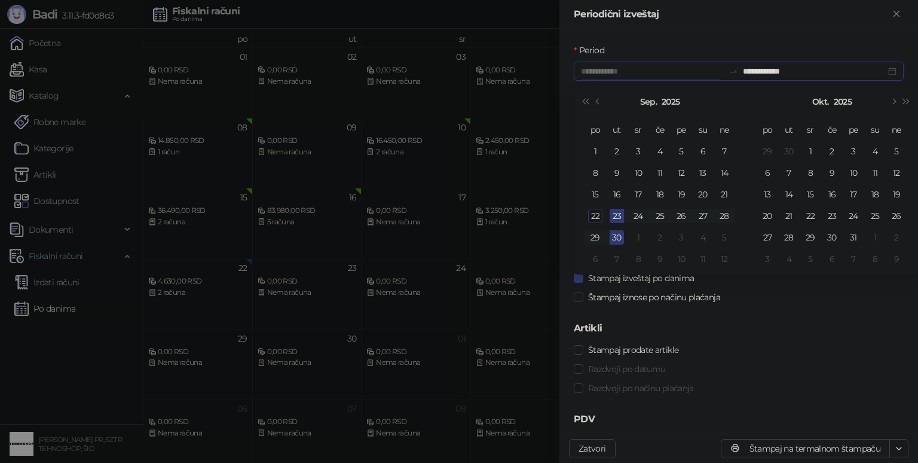  What do you see at coordinates (681, 194) in the screenshot?
I see `div: 19` at bounding box center [681, 194].